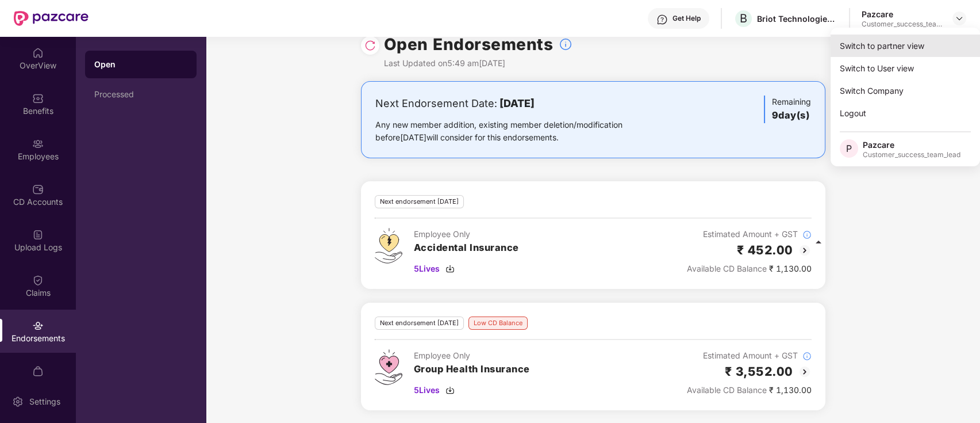 The height and width of the screenshot is (423, 980). What do you see at coordinates (906, 46) in the screenshot?
I see `div: Switch to partner view` at bounding box center [906, 46].